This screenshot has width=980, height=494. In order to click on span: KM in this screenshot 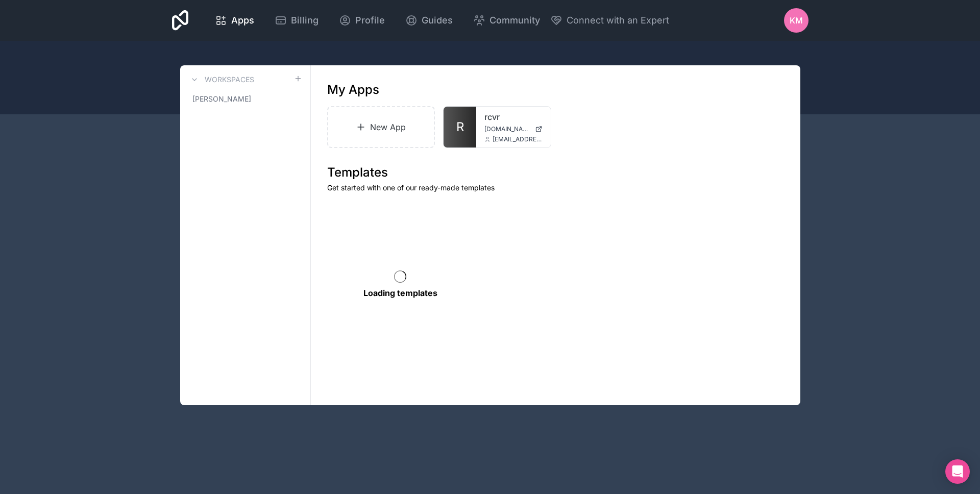, I will do `click(796, 20)`.